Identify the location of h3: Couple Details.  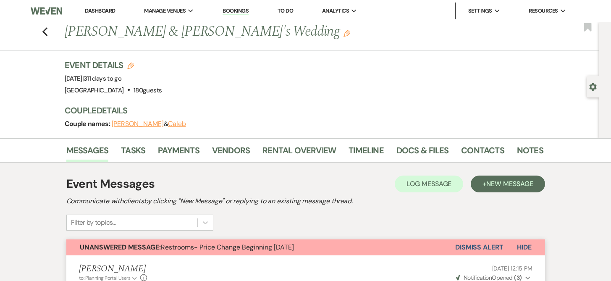
(300, 110).